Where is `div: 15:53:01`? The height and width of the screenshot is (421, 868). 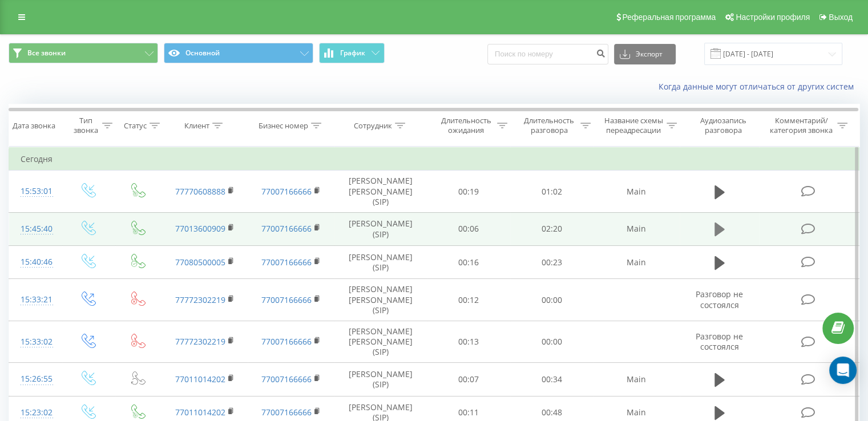
div: 15:53:01 is located at coordinates (35, 191).